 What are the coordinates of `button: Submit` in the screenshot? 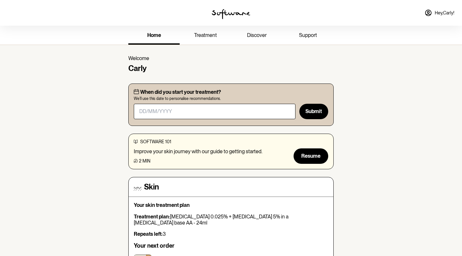 It's located at (314, 111).